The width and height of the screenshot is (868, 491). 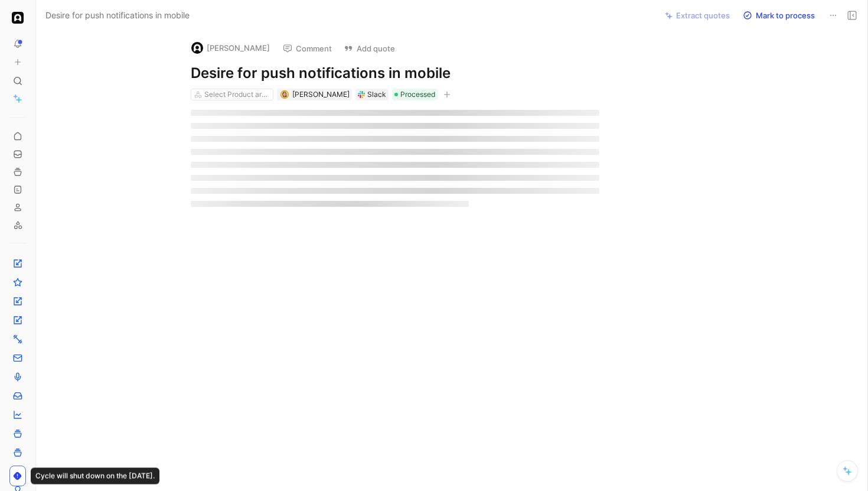 I want to click on h1: Desire for push notifications in mobile, so click(x=395, y=73).